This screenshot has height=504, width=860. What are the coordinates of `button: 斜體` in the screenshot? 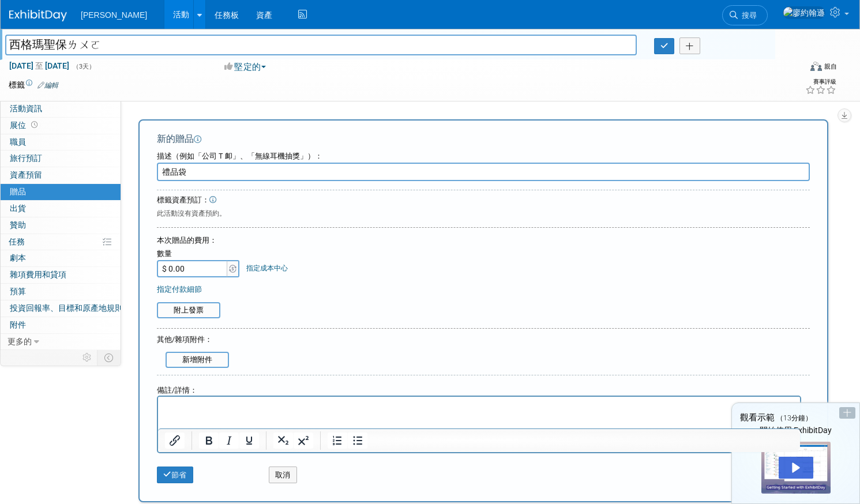 It's located at (229, 440).